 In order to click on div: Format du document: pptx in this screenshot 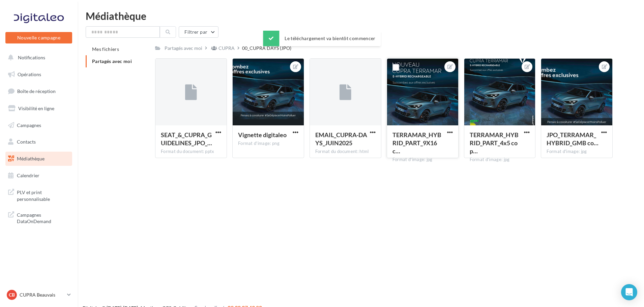, I will do `click(191, 152)`.